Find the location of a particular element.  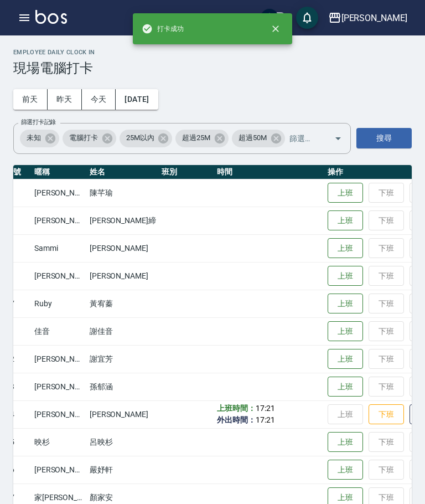

td: 孫郁涵 is located at coordinates (123, 387).